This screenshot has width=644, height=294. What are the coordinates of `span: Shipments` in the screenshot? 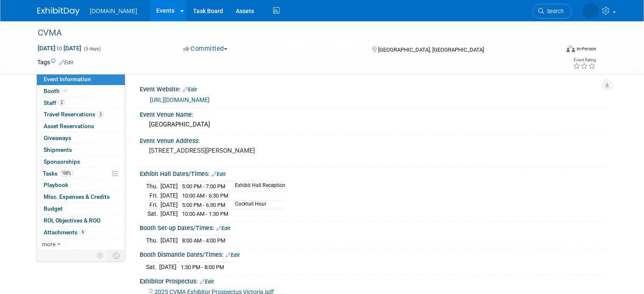 It's located at (58, 150).